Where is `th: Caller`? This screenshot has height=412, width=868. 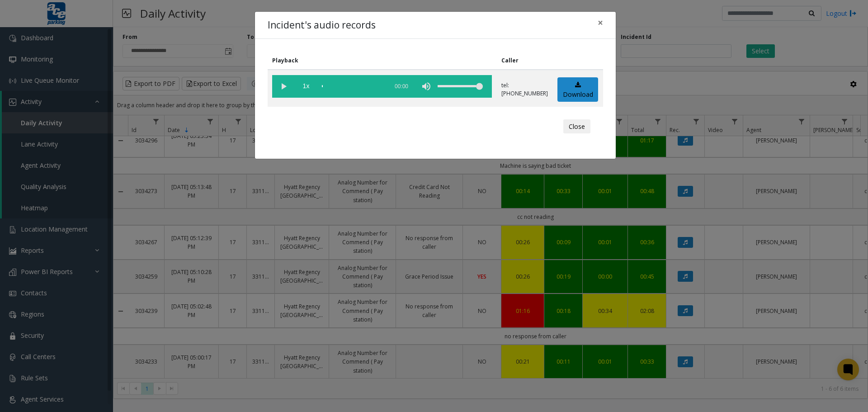 th: Caller is located at coordinates (525, 61).